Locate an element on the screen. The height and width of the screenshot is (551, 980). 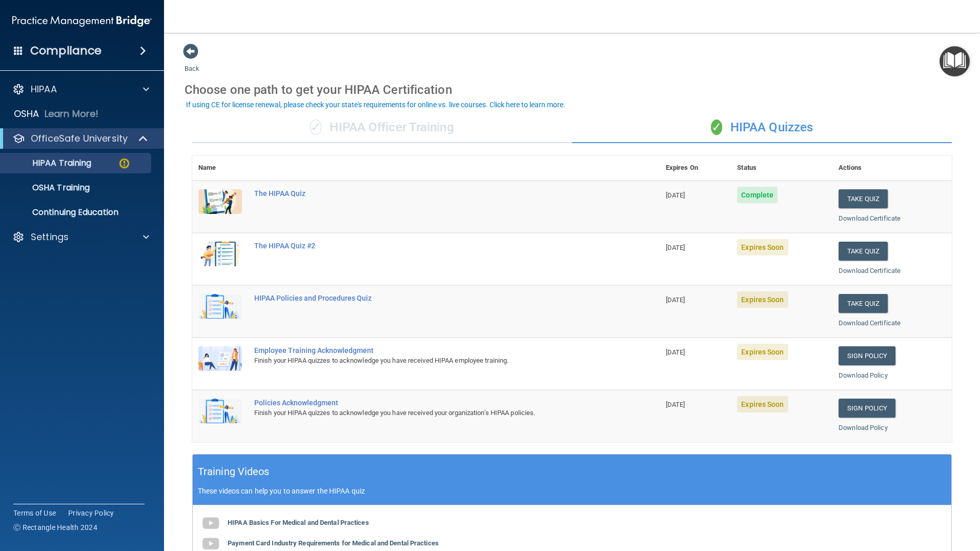
div: The HIPAA Quiz is located at coordinates (431, 193).